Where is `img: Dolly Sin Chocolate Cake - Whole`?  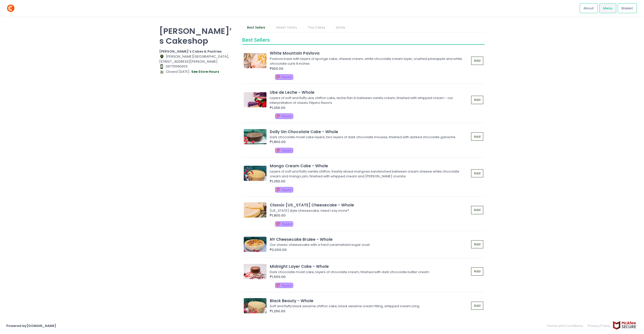
img: Dolly Sin Chocolate Cake - Whole is located at coordinates (255, 137).